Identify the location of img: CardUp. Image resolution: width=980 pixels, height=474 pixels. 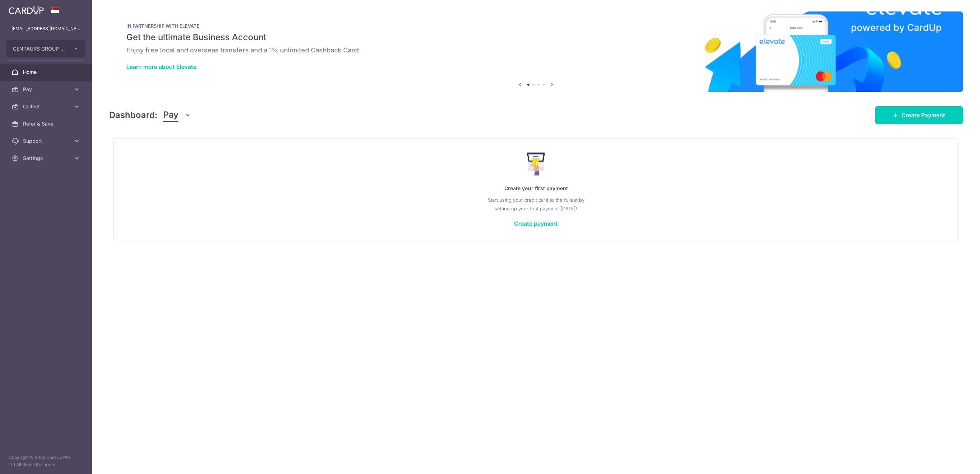
(27, 10).